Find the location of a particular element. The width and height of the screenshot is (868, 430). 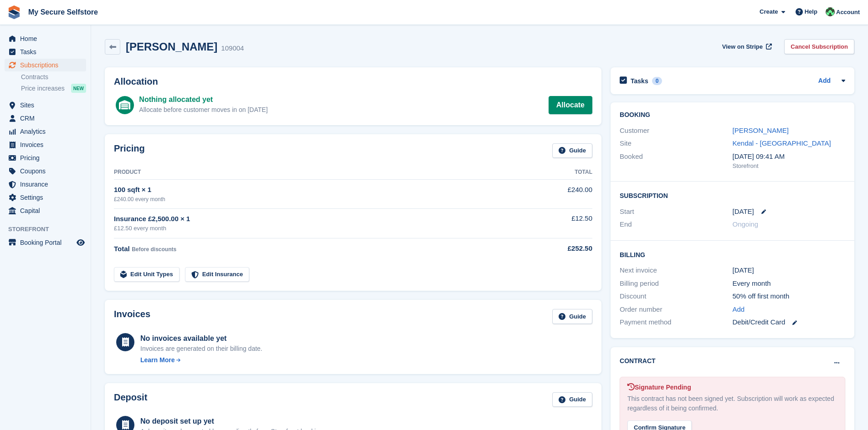

div: Signature Pending is located at coordinates (732, 387).